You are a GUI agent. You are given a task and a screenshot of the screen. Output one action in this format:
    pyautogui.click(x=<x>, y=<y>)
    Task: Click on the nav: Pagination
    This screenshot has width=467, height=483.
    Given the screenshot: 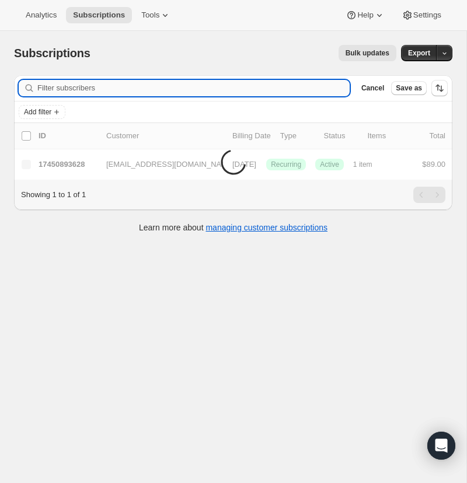 What is the action you would take?
    pyautogui.click(x=429, y=195)
    